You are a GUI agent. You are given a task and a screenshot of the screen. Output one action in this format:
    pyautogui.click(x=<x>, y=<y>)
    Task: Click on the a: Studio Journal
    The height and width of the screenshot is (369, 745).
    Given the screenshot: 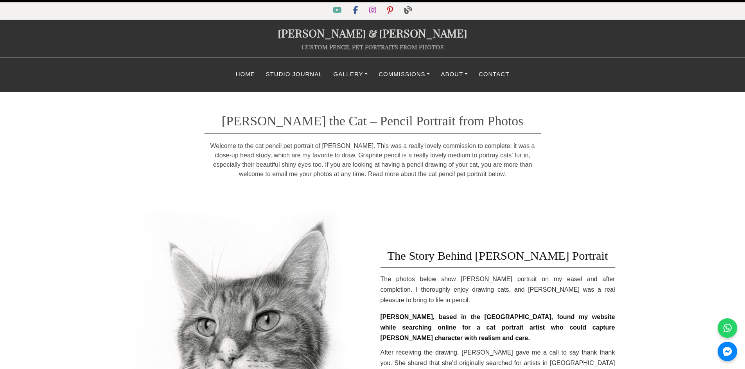 What is the action you would take?
    pyautogui.click(x=294, y=74)
    